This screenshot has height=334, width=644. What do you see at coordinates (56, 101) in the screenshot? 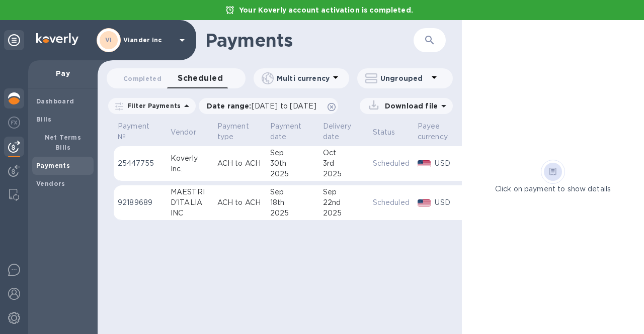
I see `b: Dashboard` at bounding box center [56, 101].